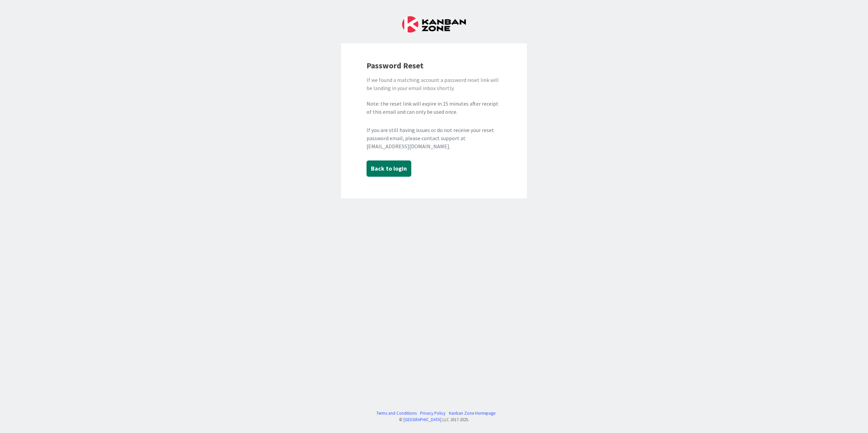 The image size is (868, 433). I want to click on div: Note: the reset link will expire in 15 minutes after receipt of this email and can only be used o..., so click(434, 108).